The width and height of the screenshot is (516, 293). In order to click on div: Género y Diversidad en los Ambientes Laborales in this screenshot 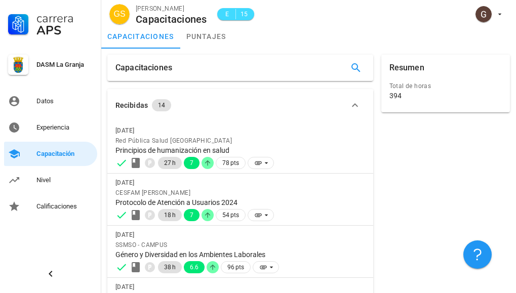, I will do `click(240, 255)`.